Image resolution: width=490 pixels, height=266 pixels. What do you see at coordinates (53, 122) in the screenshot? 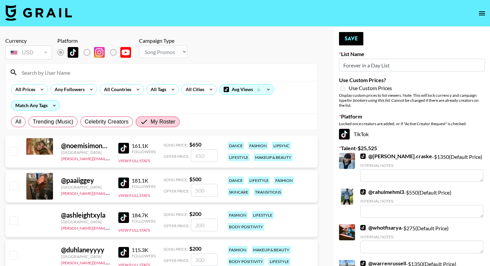
I see `span: Trending (Music)` at bounding box center [53, 122].